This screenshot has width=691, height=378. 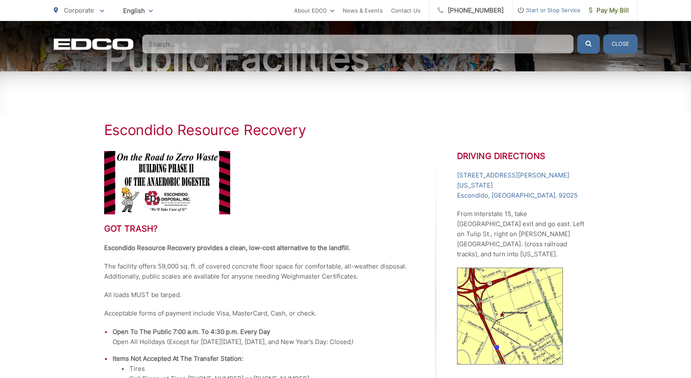 I want to click on span: Pay My Bill, so click(x=609, y=11).